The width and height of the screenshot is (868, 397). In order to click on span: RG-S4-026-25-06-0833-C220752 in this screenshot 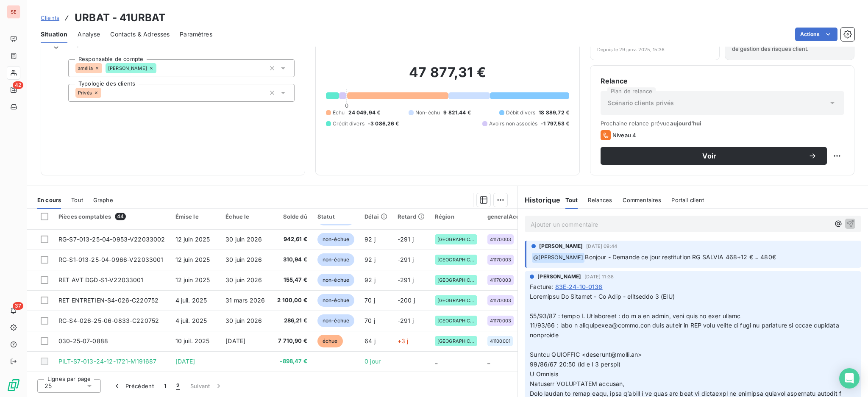, I will do `click(108, 320)`.